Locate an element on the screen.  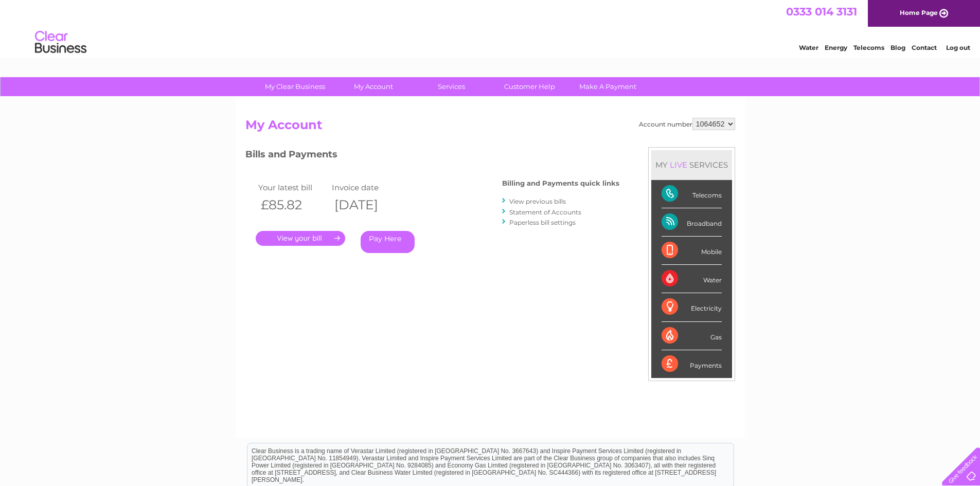
a: My Account is located at coordinates (373, 87).